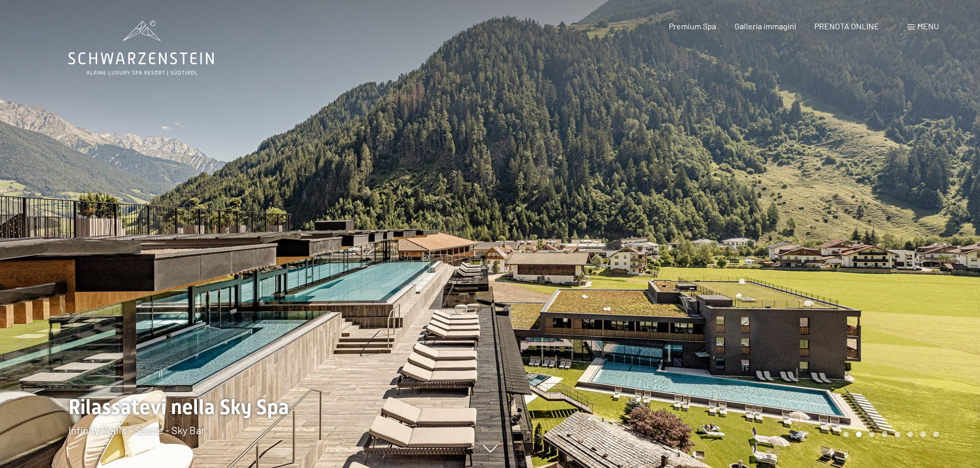  What do you see at coordinates (766, 26) in the screenshot?
I see `span: Galleria immagini` at bounding box center [766, 26].